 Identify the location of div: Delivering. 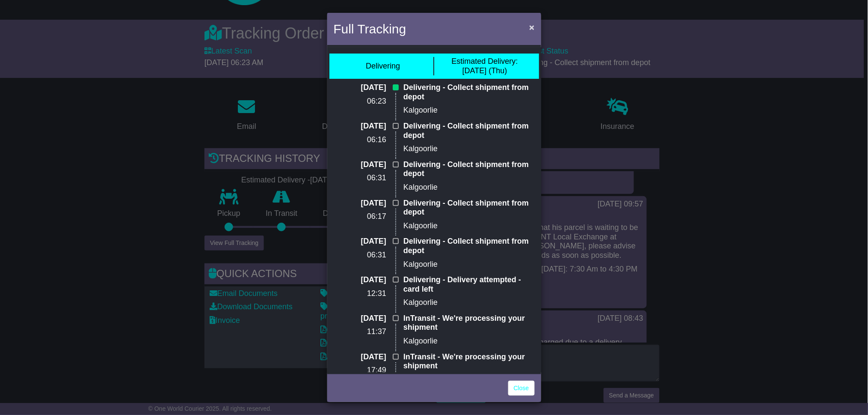
(383, 67).